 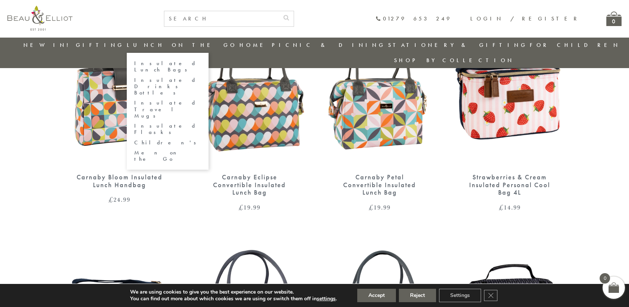 What do you see at coordinates (326, 299) in the screenshot?
I see `button: settings` at bounding box center [326, 299].